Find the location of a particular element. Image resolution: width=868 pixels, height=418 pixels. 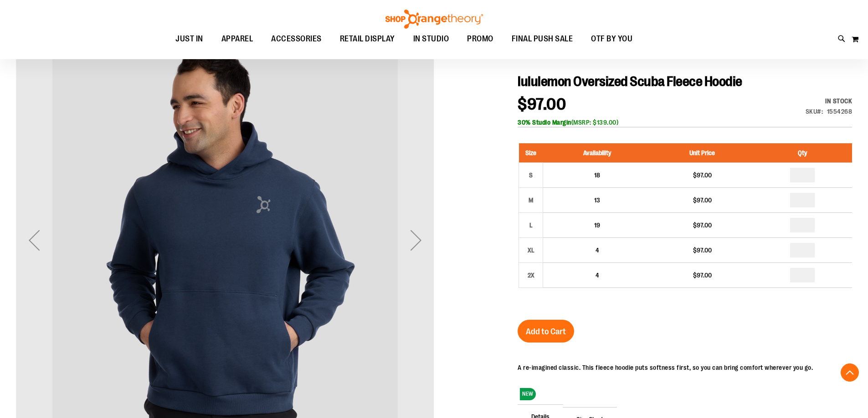

span: ACCESSORIES is located at coordinates (296, 39).